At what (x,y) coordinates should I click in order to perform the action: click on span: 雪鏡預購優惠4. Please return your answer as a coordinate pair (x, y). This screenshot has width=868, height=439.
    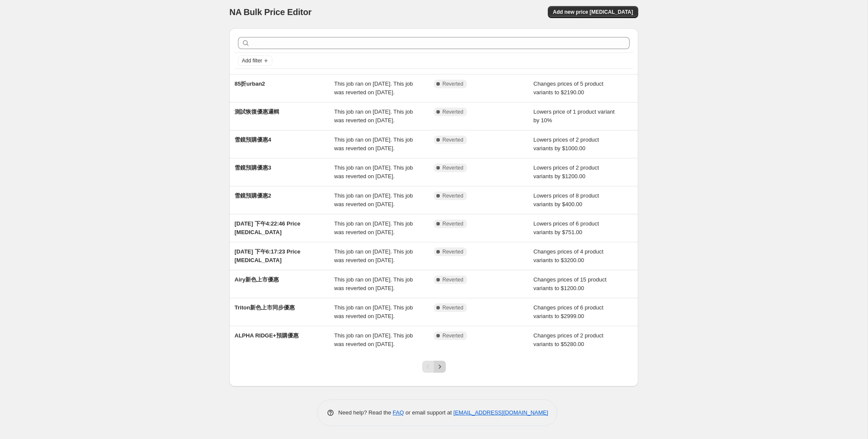
    Looking at the image, I should click on (253, 140).